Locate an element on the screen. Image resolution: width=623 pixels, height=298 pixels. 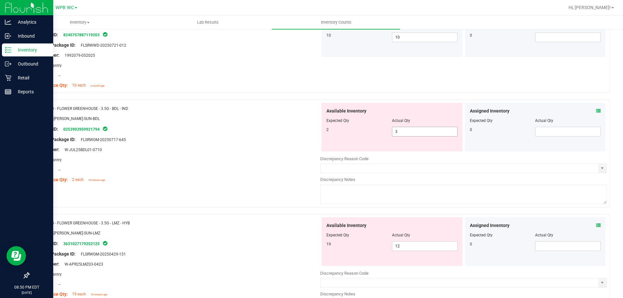
span: 1992079-052025 is located at coordinates (78, 56).